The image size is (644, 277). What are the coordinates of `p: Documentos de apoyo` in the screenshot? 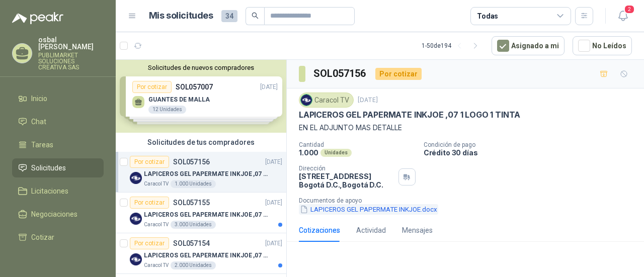 It's located at (469, 201).